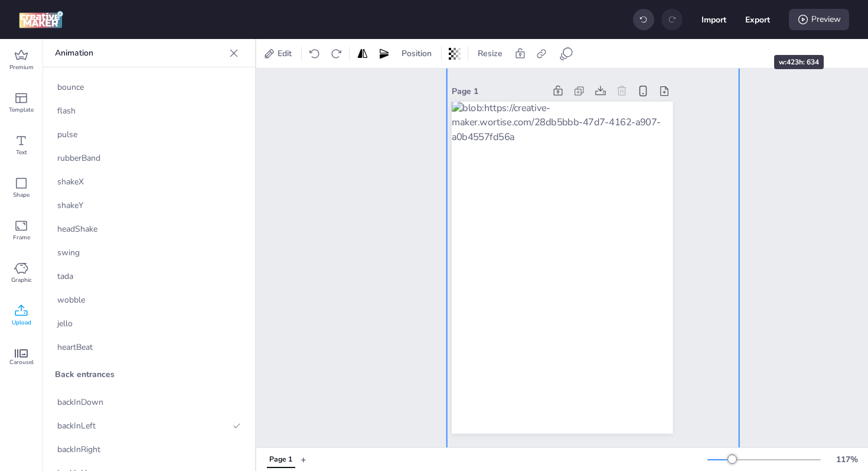  What do you see at coordinates (76, 426) in the screenshot?
I see `span: backInLeft` at bounding box center [76, 426].